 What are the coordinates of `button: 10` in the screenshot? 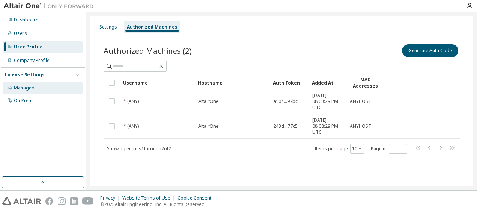 It's located at (357, 149).